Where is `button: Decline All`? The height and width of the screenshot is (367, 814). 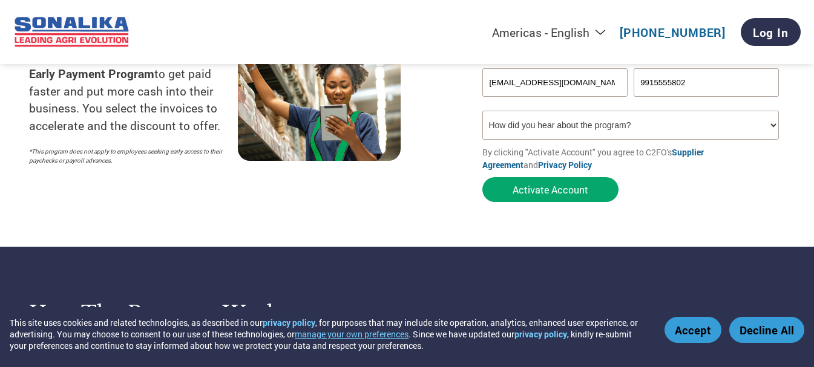 button: Decline All is located at coordinates (767, 330).